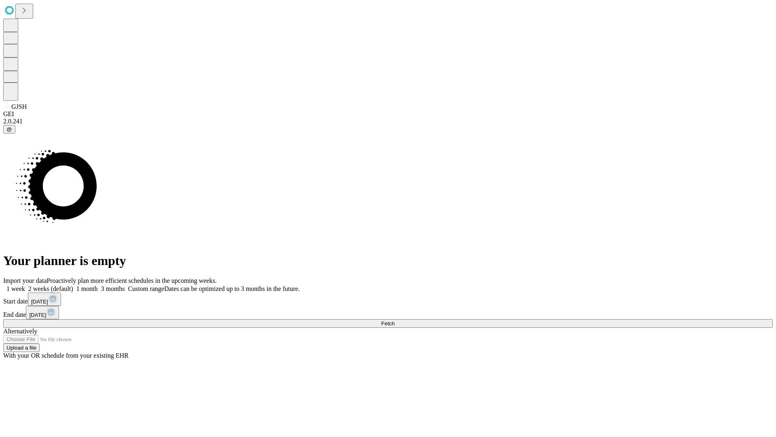 The image size is (776, 437). I want to click on span: 3 months, so click(113, 288).